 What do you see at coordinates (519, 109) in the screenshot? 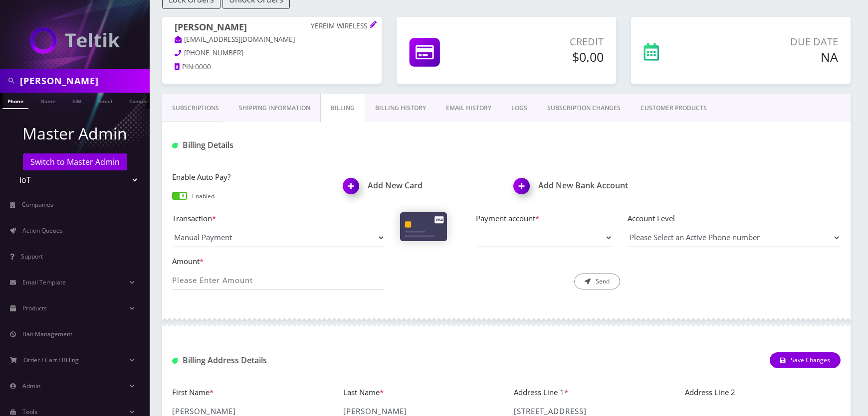
I see `a: LOGS` at bounding box center [519, 109].